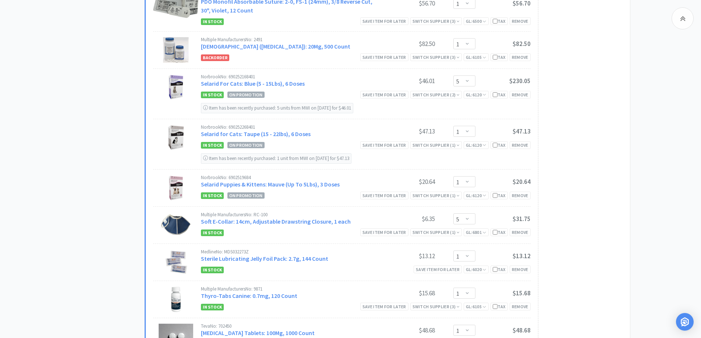  I want to click on div: Medline No: MDS032273Z, so click(290, 252).